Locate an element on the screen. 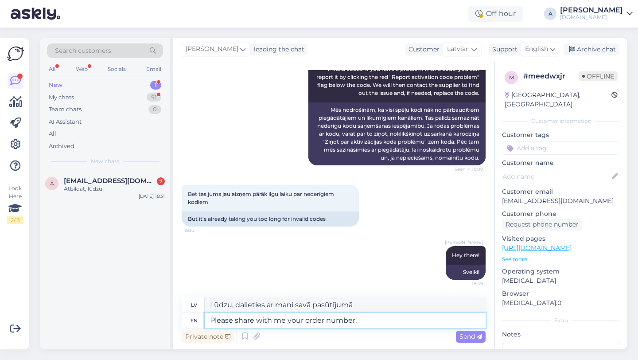 Image resolution: width=638 pixels, height=360 pixels. div: New is located at coordinates (55, 85).